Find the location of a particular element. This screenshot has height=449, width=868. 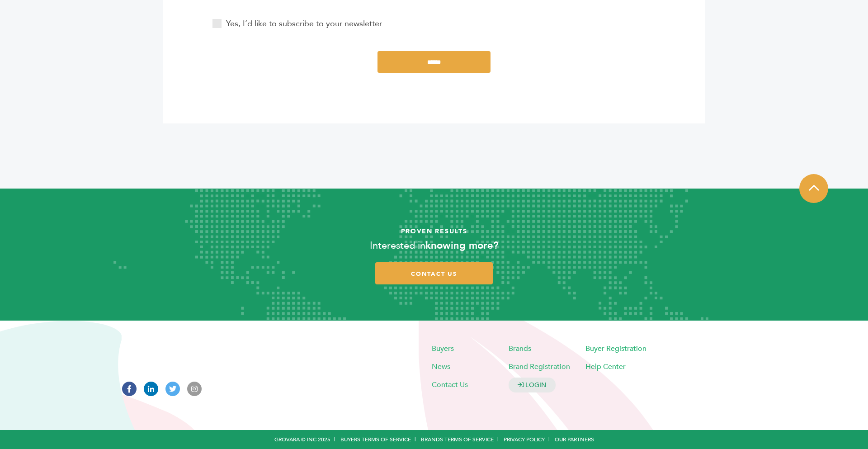

span: Brand Registration is located at coordinates (539, 367).